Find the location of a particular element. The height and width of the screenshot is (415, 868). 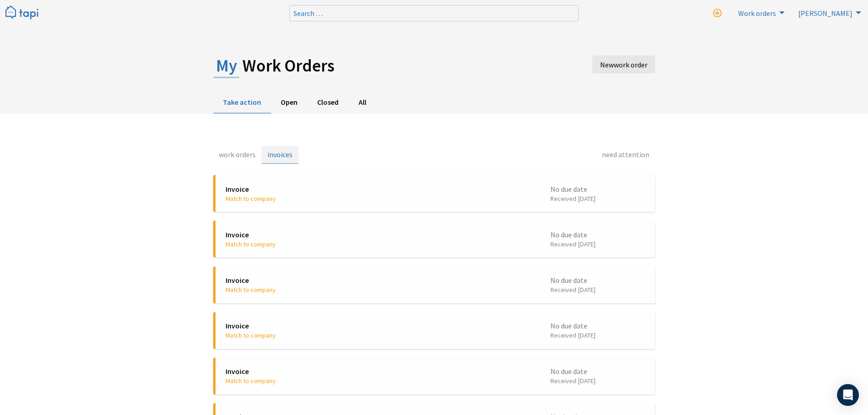

a: Take action is located at coordinates (242, 103).